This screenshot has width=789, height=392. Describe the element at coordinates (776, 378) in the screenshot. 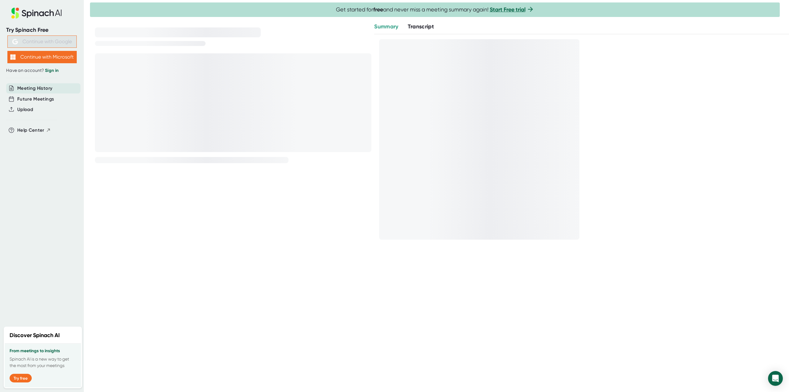

I see `div: Open Intercom Messenger` at that location.